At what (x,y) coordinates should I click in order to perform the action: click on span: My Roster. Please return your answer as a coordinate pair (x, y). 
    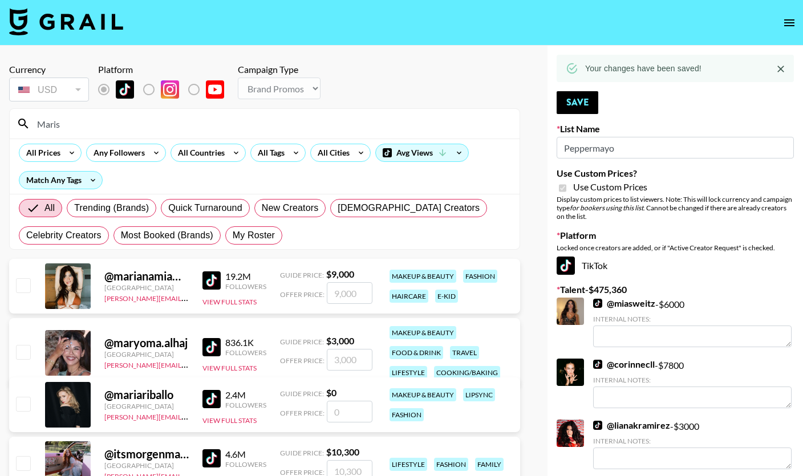
    Looking at the image, I should click on (254, 236).